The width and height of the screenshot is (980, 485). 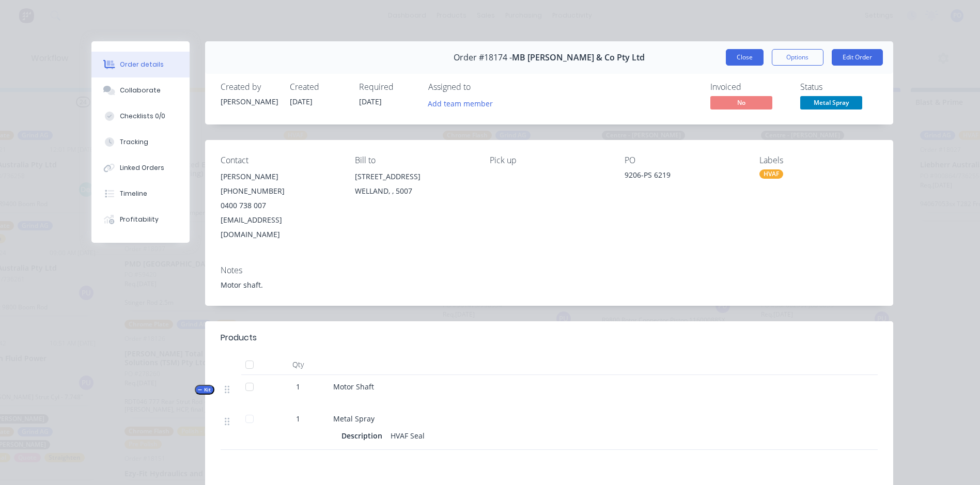 What do you see at coordinates (141, 65) in the screenshot?
I see `button: Order details` at bounding box center [141, 65].